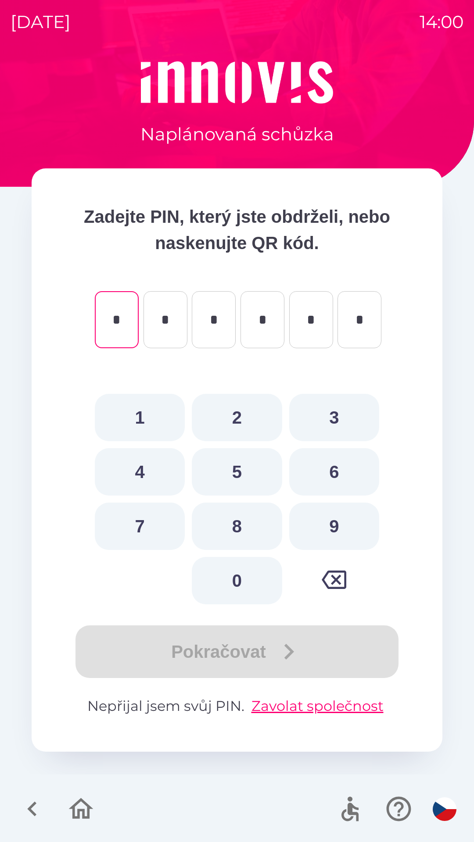  I want to click on button: 6, so click(334, 472).